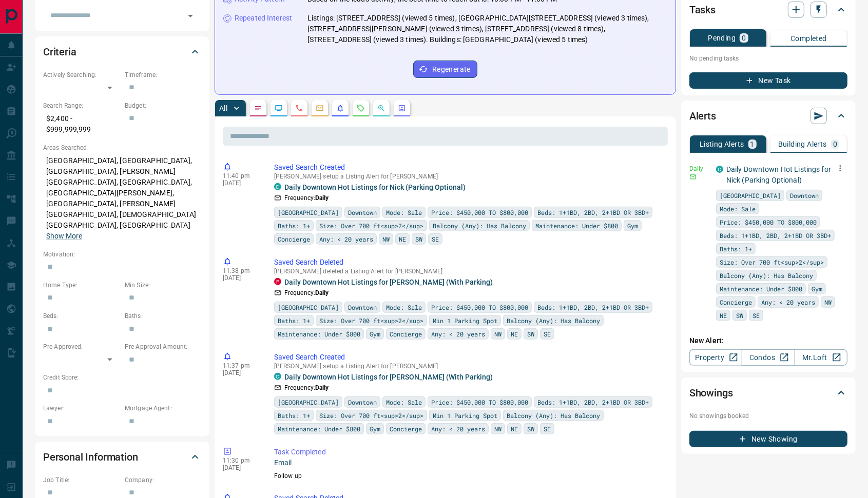  Describe the element at coordinates (81, 75) in the screenshot. I see `p: Actively Searching:` at that location.